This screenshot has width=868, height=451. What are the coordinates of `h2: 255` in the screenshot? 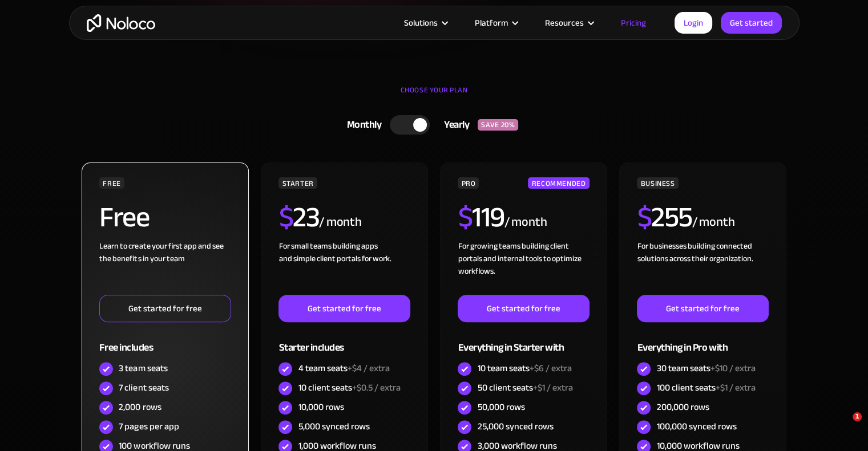 It's located at (664, 217).